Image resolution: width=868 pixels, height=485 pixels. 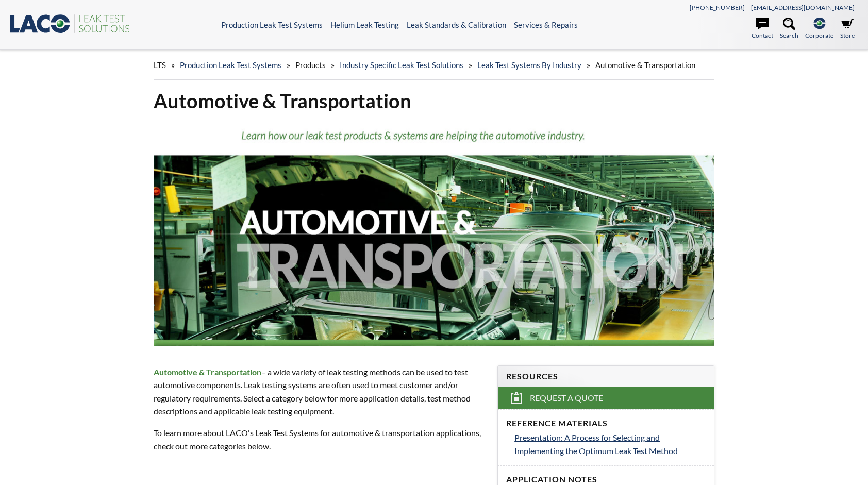 I want to click on a: Contact, so click(x=762, y=29).